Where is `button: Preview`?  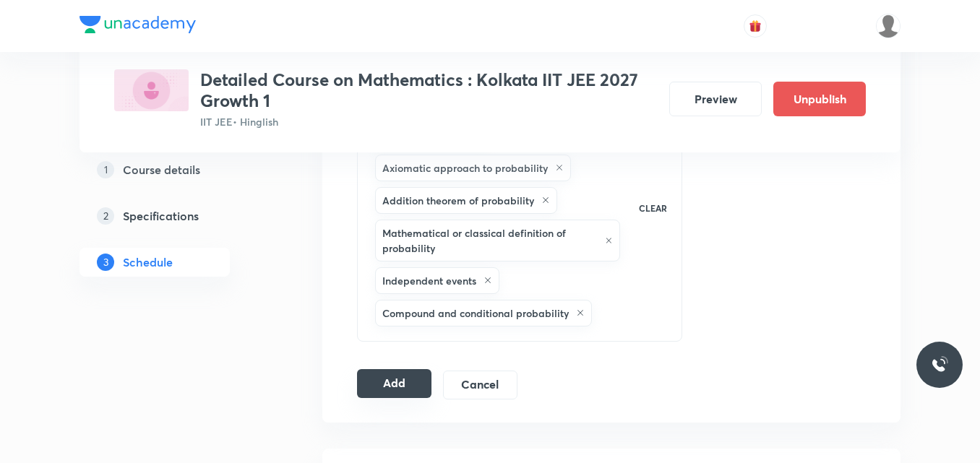
button: Preview is located at coordinates (716, 99).